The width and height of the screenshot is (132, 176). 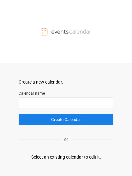 What do you see at coordinates (66, 157) in the screenshot?
I see `div: Select an existing calendar to edit it.` at bounding box center [66, 157].